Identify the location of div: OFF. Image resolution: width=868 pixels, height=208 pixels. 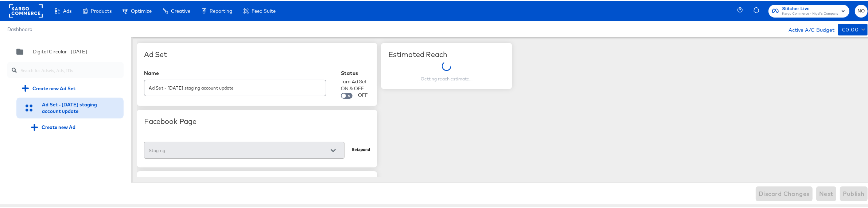
(363, 94).